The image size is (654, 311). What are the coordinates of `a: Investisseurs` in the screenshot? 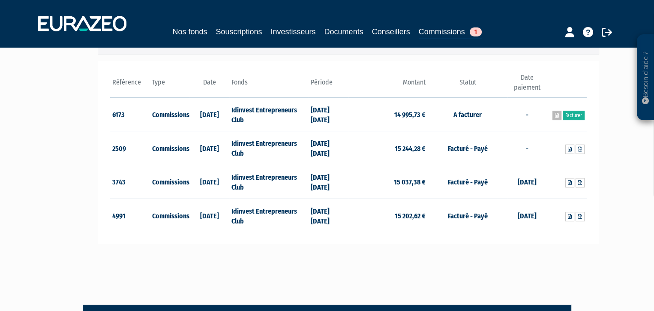 It's located at (293, 32).